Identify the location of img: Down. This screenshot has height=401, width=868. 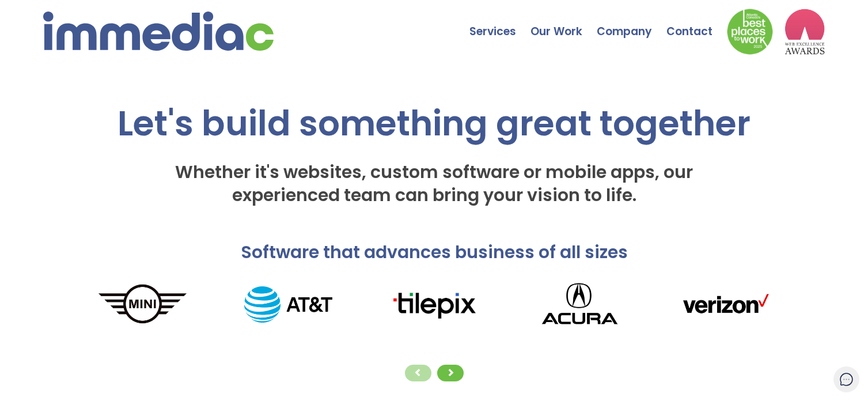
(750, 31).